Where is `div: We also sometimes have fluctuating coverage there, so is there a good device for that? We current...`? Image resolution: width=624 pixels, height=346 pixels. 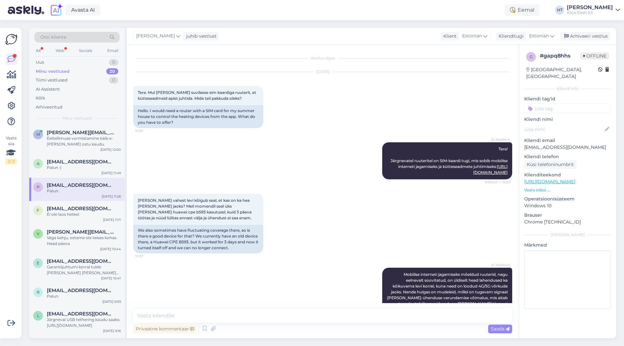 div: We also sometimes have fluctuating coverage there, so is there a good device for that? We current... is located at coordinates (198, 239).